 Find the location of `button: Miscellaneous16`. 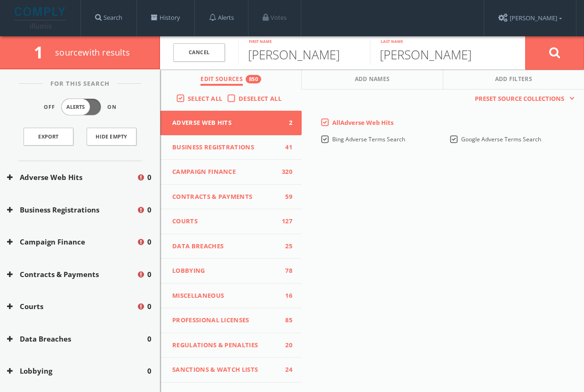

button: Miscellaneous16 is located at coordinates (231, 296).